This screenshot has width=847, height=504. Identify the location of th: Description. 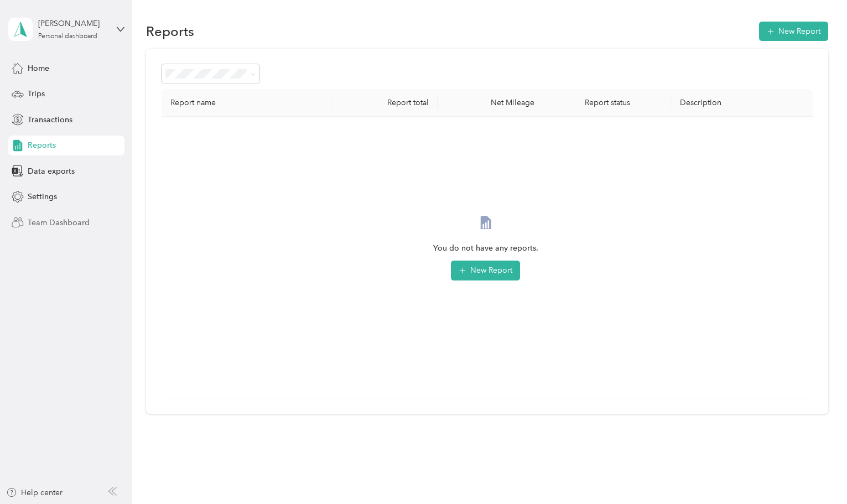
(742, 103).